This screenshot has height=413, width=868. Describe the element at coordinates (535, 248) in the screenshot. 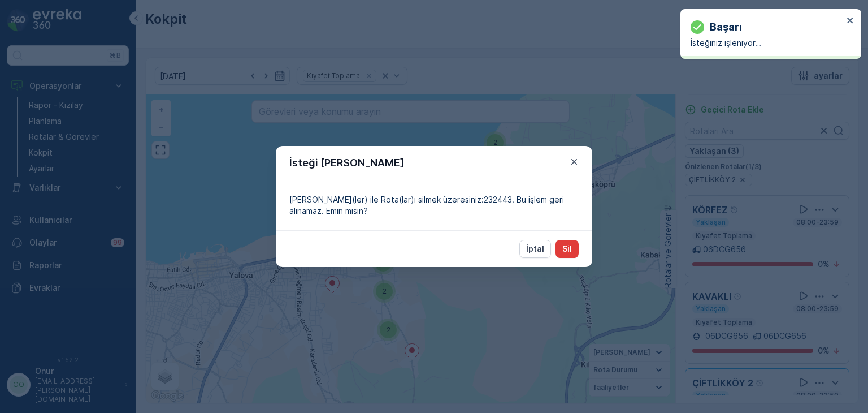

I see `button: İptal` at that location.